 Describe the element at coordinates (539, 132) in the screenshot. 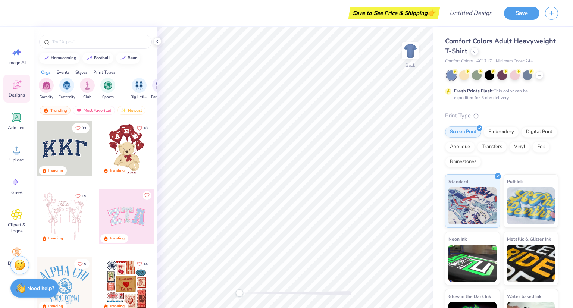

I see `div: Digital Print` at that location.